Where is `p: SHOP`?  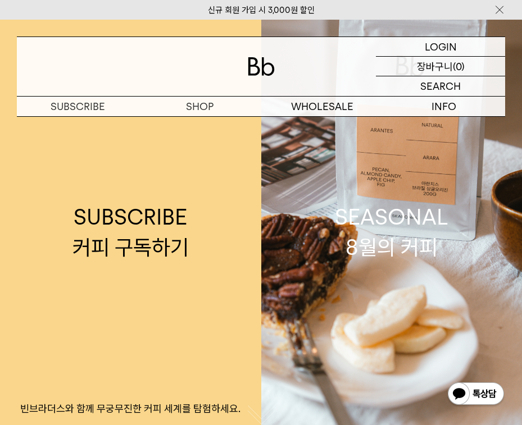 p: SHOP is located at coordinates (199, 106).